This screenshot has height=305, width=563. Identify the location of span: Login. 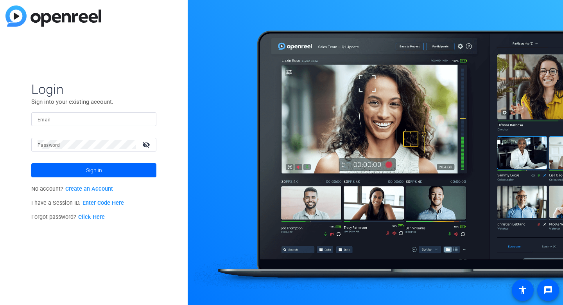
(94, 89).